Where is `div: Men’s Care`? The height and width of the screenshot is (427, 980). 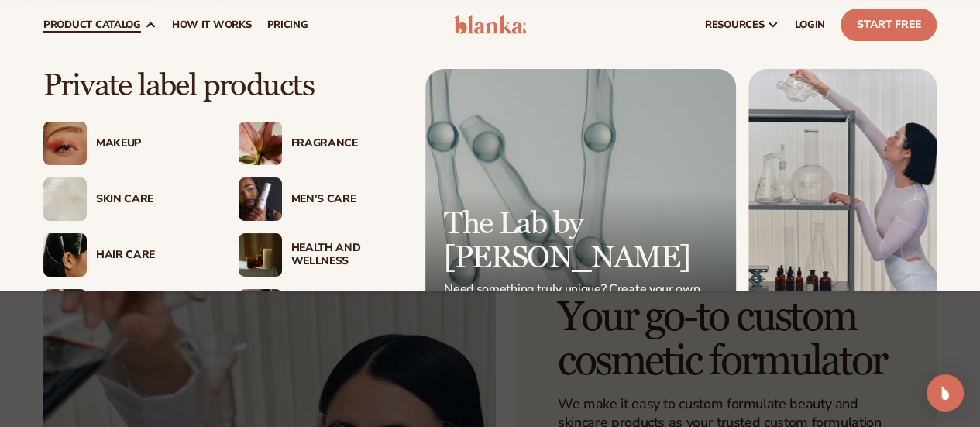 div: Men’s Care is located at coordinates (347, 199).